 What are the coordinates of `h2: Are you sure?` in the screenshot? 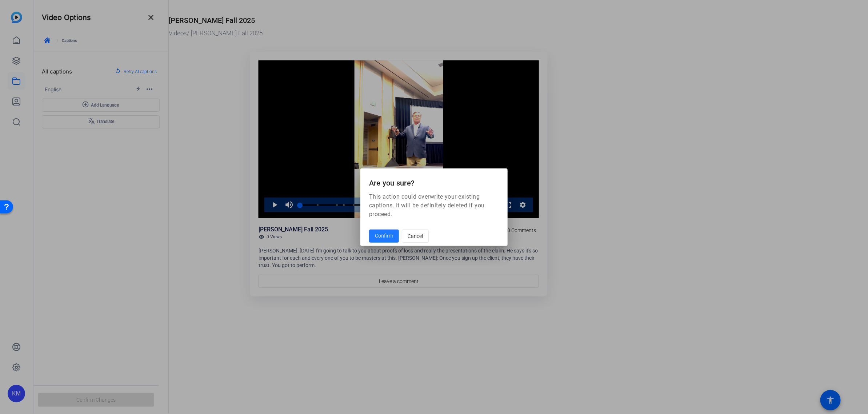 It's located at (434, 180).